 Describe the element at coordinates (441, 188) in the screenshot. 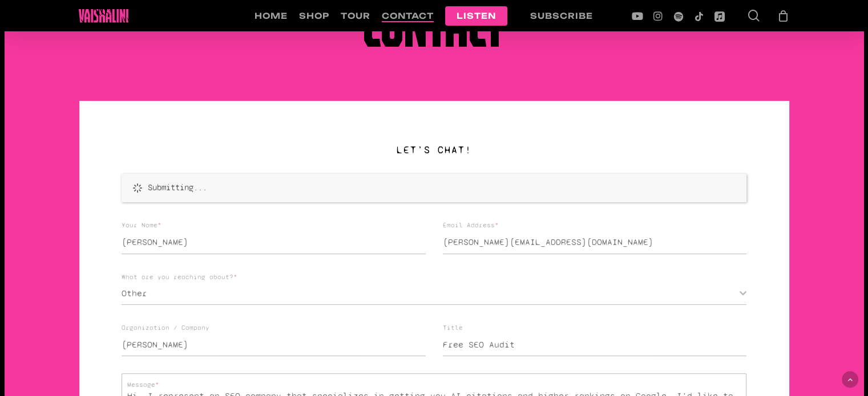

I see `p: Submitting...` at that location.